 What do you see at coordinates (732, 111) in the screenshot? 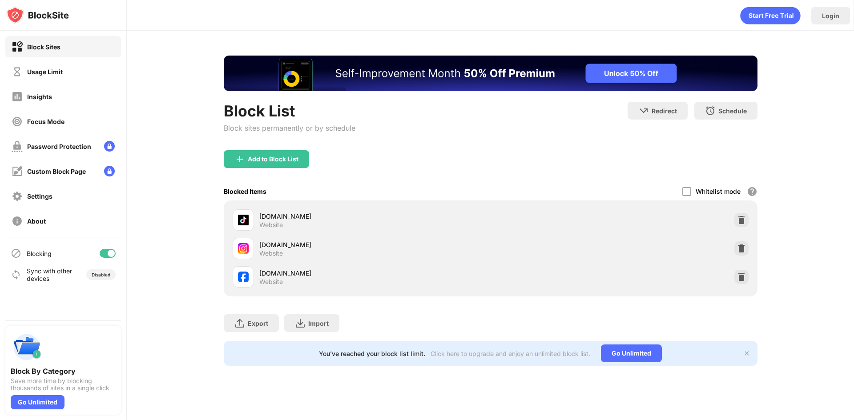
I see `div: Schedule` at bounding box center [732, 111].